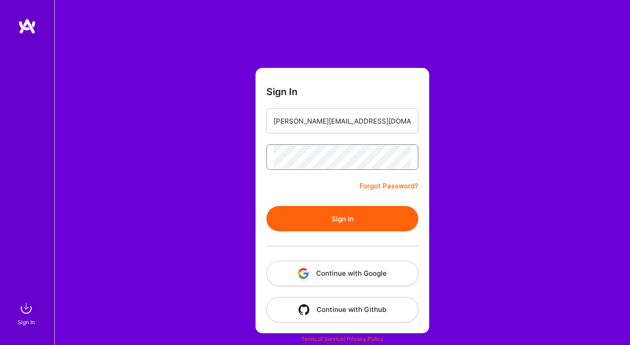  I want to click on img: sign in, so click(26, 308).